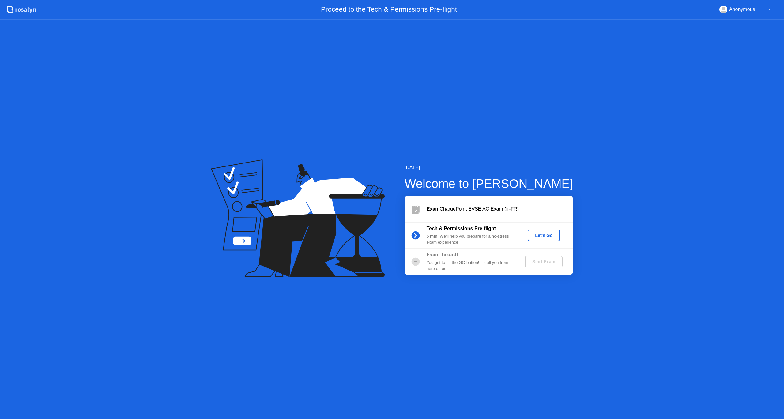 This screenshot has height=419, width=784. What do you see at coordinates (543, 262) in the screenshot?
I see `div: Start Exam` at bounding box center [543, 262].